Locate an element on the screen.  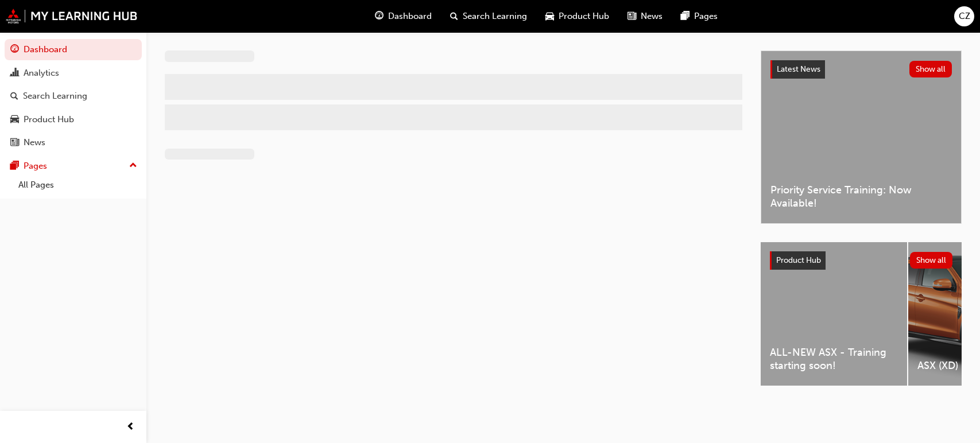
a: Analytics is located at coordinates (73, 73).